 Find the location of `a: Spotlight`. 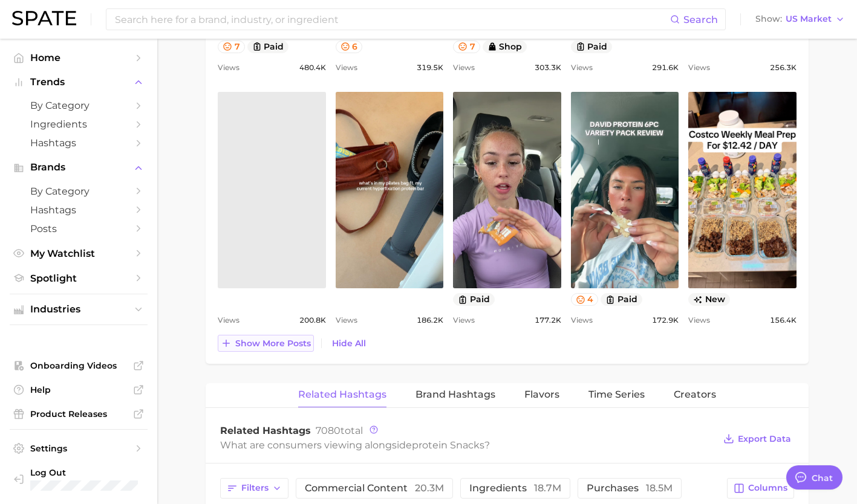

a: Spotlight is located at coordinates (79, 278).